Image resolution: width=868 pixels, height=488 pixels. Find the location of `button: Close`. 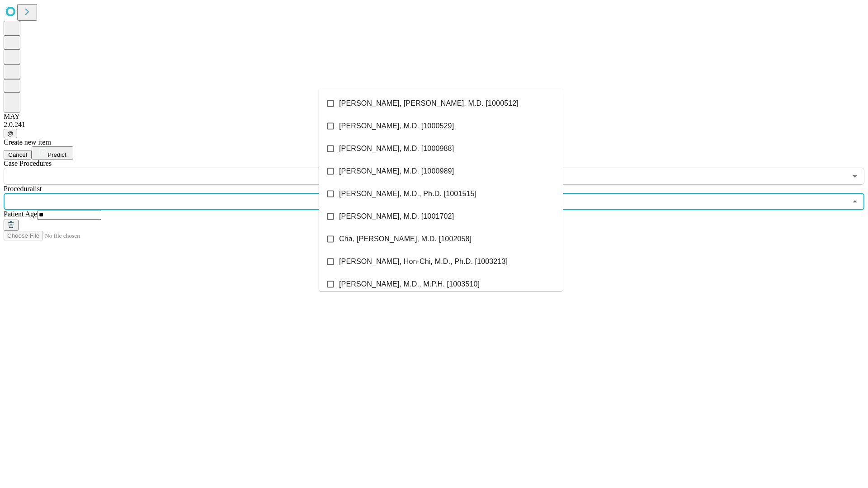

button: Close is located at coordinates (855, 201).